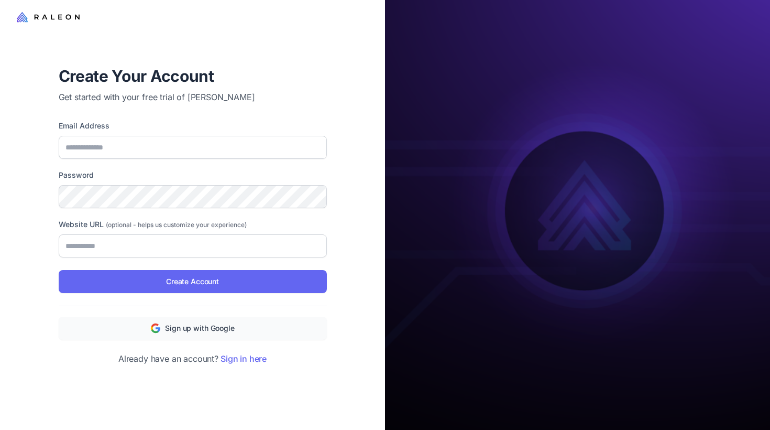  I want to click on label: Email Address, so click(193, 126).